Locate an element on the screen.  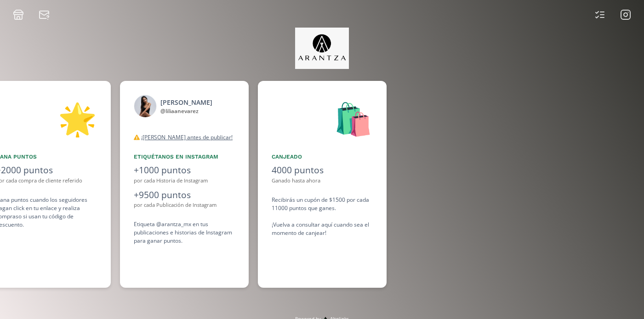
div: @ liliaanevarez is located at coordinates (186, 111).